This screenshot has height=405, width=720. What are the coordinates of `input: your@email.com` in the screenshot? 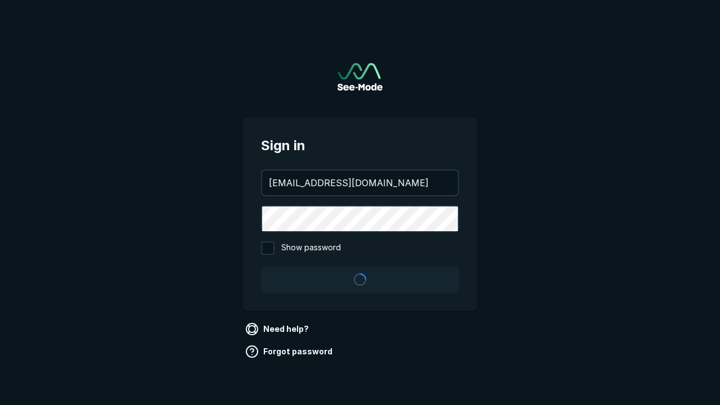 It's located at (360, 183).